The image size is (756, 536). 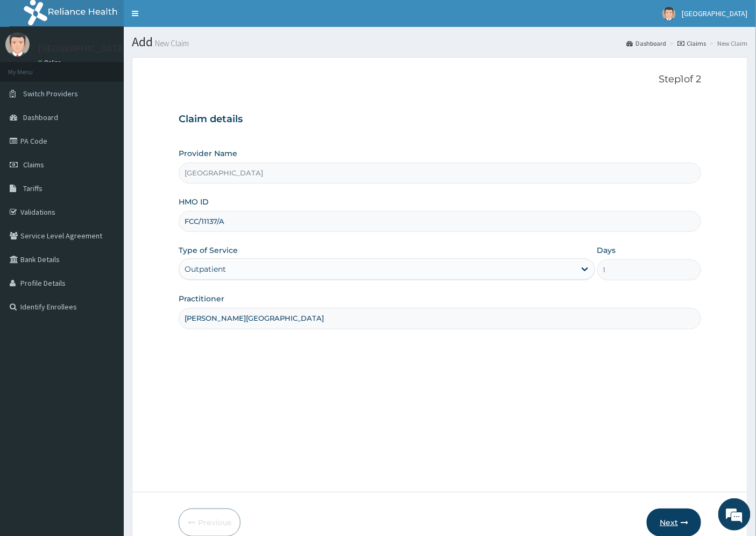 What do you see at coordinates (34, 164) in the screenshot?
I see `span: Claims` at bounding box center [34, 164].